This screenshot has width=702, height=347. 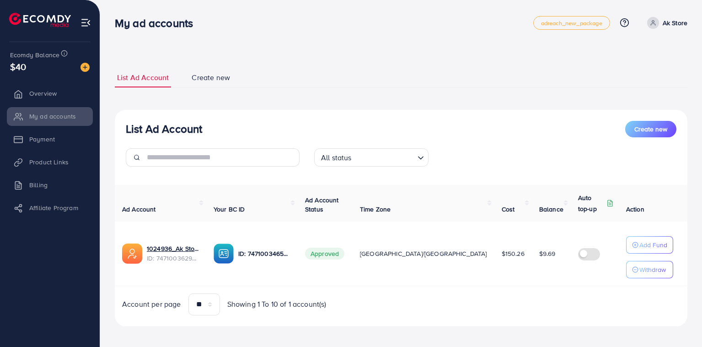 What do you see at coordinates (35, 55) in the screenshot?
I see `span: Ecomdy Balance` at bounding box center [35, 55].